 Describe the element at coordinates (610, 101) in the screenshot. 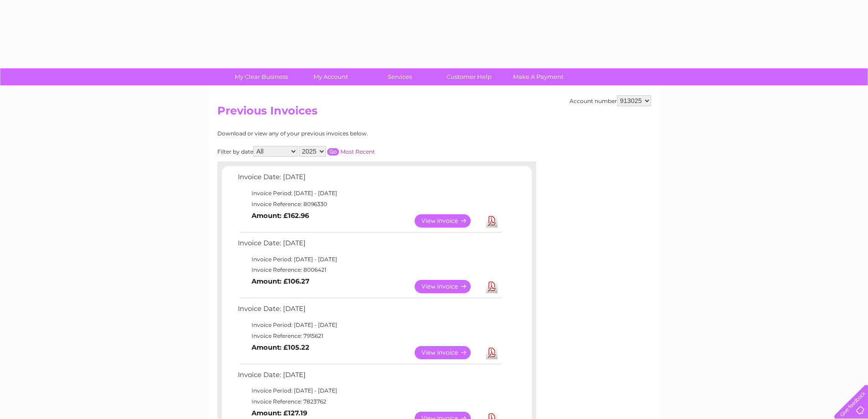

I see `div: Account number` at that location.